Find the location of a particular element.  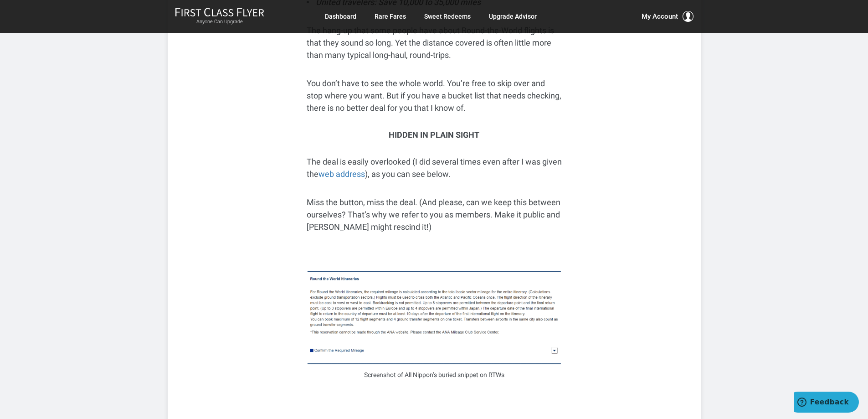

span: Feedback is located at coordinates (36, 11).